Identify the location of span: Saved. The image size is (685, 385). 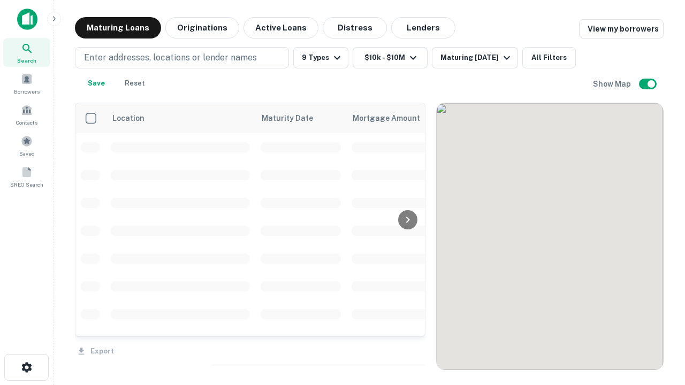
(27, 154).